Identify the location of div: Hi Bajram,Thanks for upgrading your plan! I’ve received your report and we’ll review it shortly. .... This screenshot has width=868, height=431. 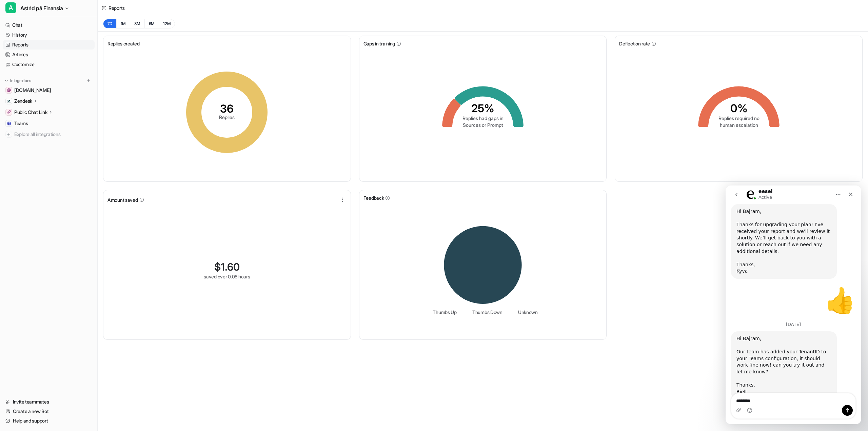
(58, 56).